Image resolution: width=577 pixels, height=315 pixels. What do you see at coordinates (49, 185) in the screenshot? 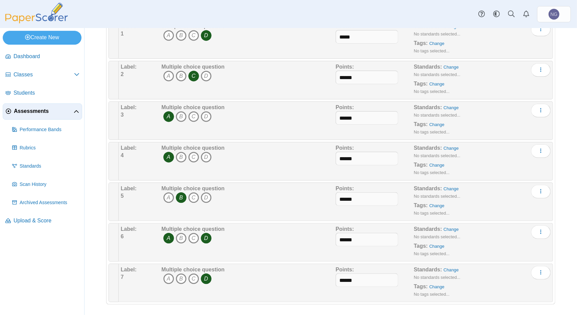
I see `span: Scan History` at bounding box center [49, 185].